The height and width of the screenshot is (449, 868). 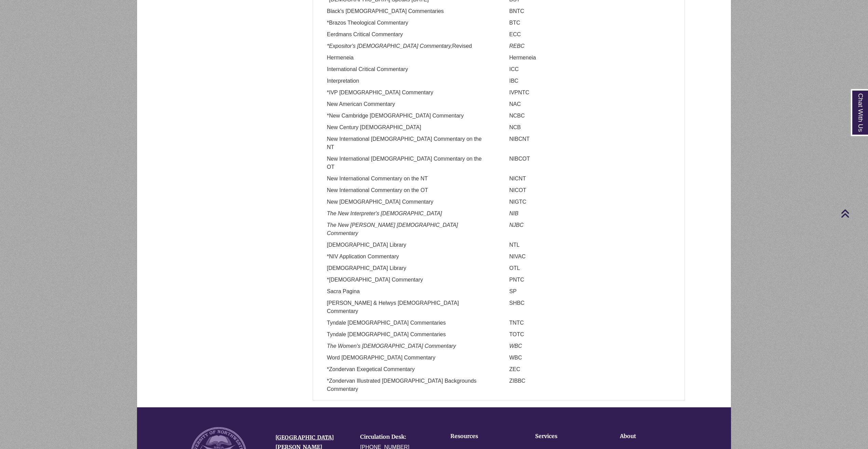 What do you see at coordinates (590, 115) in the screenshot?
I see `p: NCBC` at bounding box center [590, 115].